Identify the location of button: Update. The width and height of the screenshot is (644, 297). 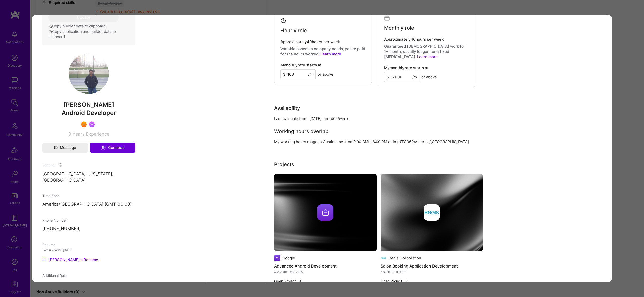
(84, 17).